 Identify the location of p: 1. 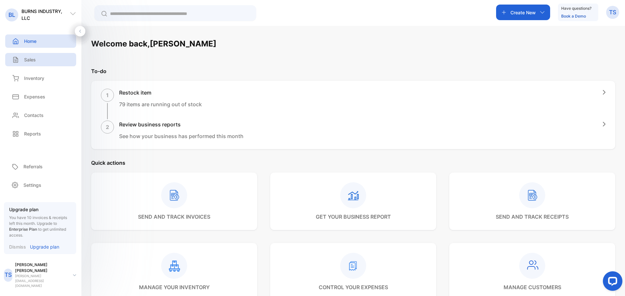
(107, 95).